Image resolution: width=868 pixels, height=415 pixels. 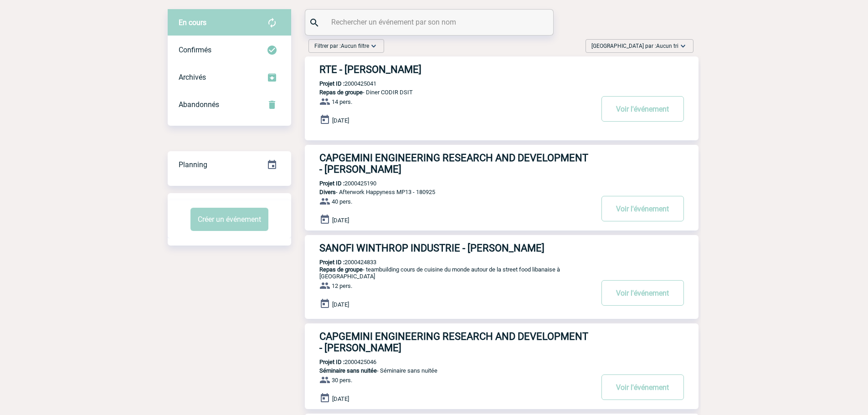 What do you see at coordinates (192, 22) in the screenshot?
I see `span: En cours` at bounding box center [192, 22].